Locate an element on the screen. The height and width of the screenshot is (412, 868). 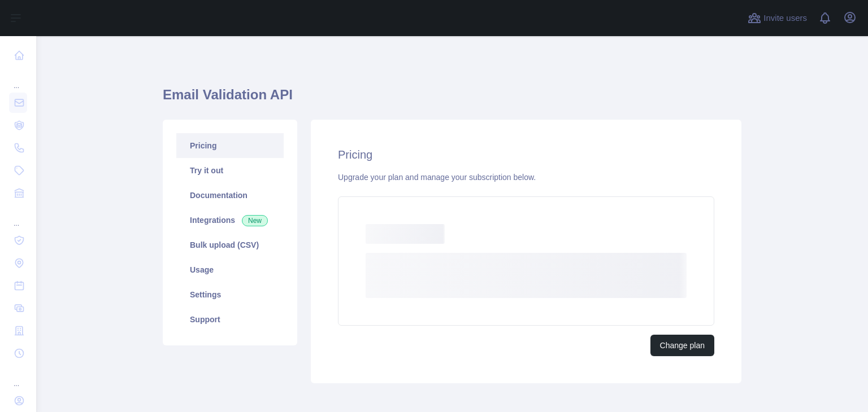
div: Upgrade your plan and manage your subscription below. is located at coordinates (526, 178).